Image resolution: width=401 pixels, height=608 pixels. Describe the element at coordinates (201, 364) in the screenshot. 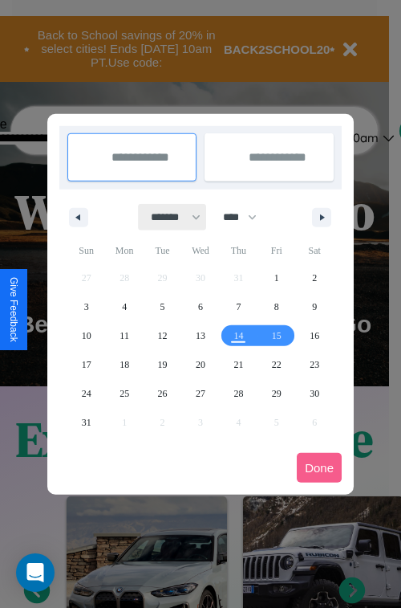

I see `span: 20` at that location.